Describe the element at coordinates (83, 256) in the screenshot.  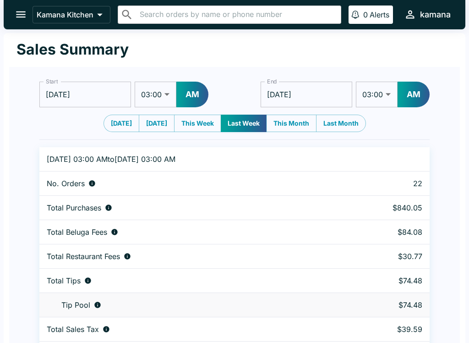
I see `p: Total Restaurant Fees` at that location.